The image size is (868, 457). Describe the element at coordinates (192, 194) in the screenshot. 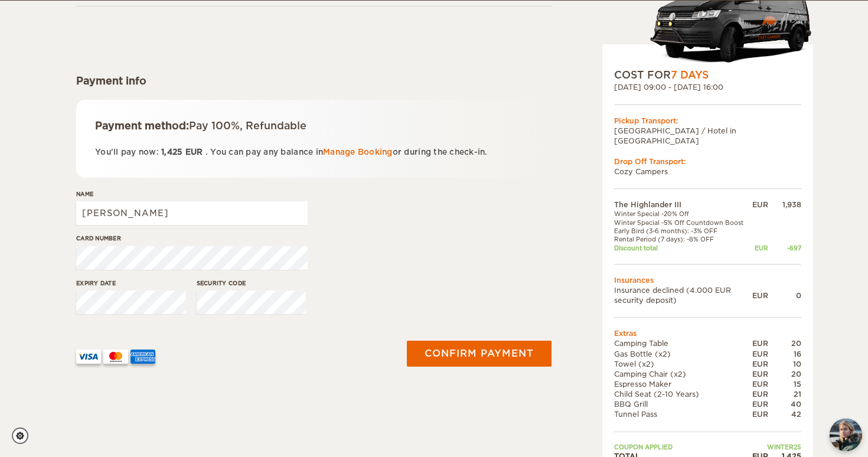

I see `label: Name` at that location.